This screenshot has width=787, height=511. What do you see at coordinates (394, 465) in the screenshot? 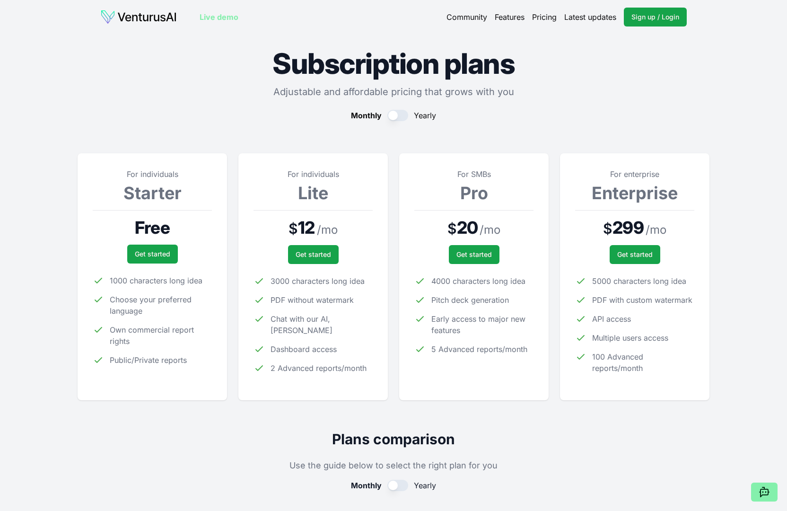
I see `p: Use the guide below to select the right plan for you` at bounding box center [394, 465].